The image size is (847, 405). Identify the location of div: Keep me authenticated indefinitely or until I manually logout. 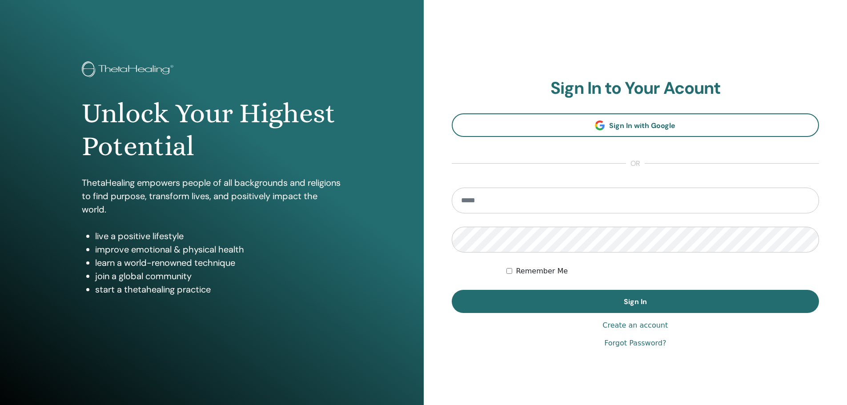
(663, 271).